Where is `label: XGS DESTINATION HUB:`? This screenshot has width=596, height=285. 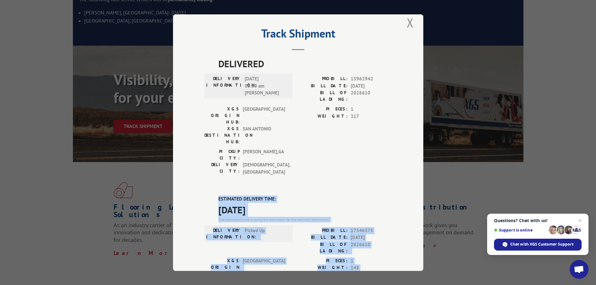
label: XGS DESTINATION HUB: is located at coordinates (222, 135).